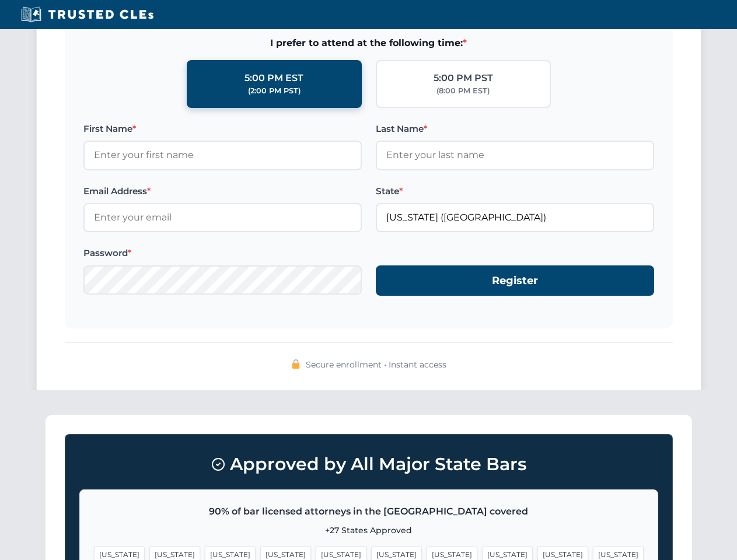  Describe the element at coordinates (275, 91) in the screenshot. I see `div: (2:00 PM PST)` at that location.